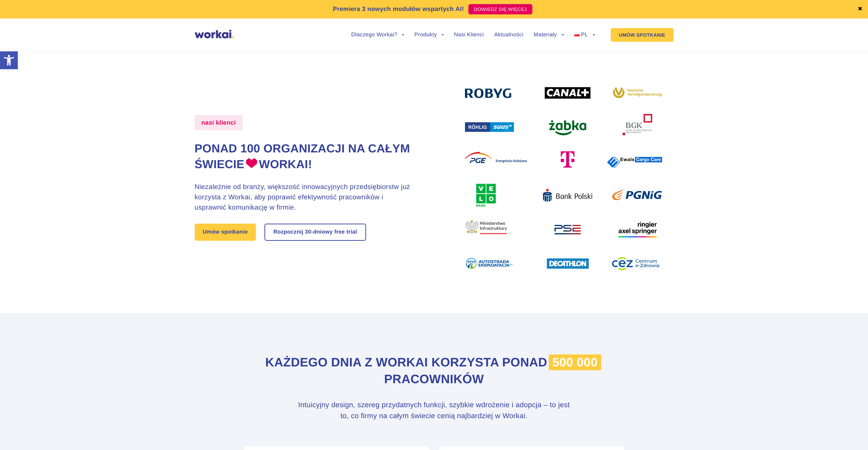 The height and width of the screenshot is (450, 868). What do you see at coordinates (434, 411) in the screenshot?
I see `h3: Intuicyjny design, szereg przydatnych funkcji, szybkie wdrożenie i adopcja – to jest to, co firmy...` at bounding box center [434, 411].